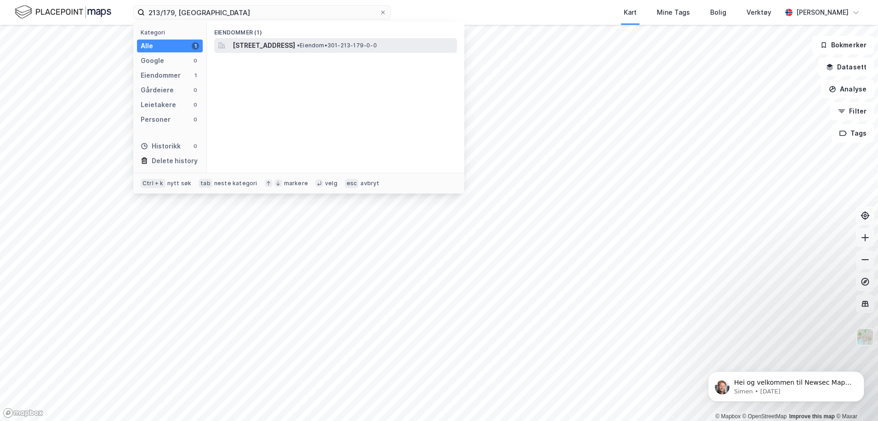 This screenshot has width=878, height=421. Describe the element at coordinates (853, 133) in the screenshot. I see `button: Tags` at that location.